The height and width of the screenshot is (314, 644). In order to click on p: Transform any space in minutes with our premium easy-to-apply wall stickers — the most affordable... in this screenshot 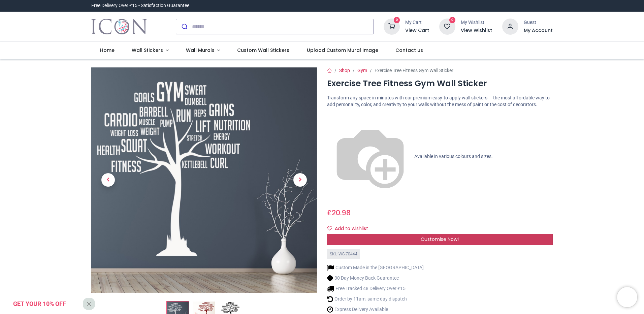, I will do `click(440, 101)`.